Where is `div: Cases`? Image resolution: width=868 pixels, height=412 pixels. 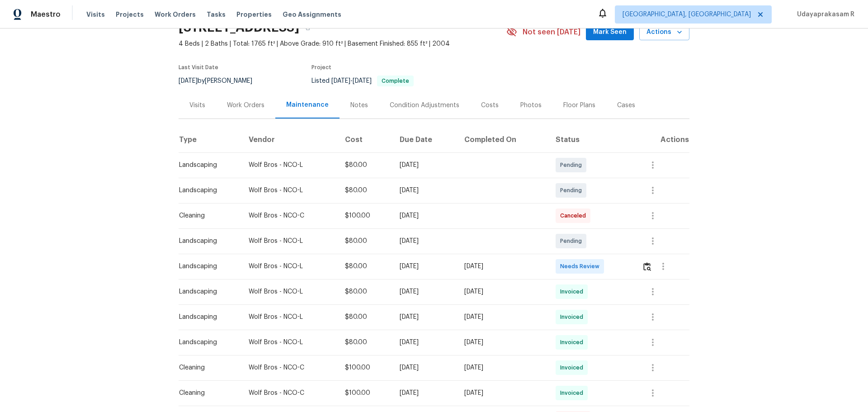
div: Cases is located at coordinates (626, 105).